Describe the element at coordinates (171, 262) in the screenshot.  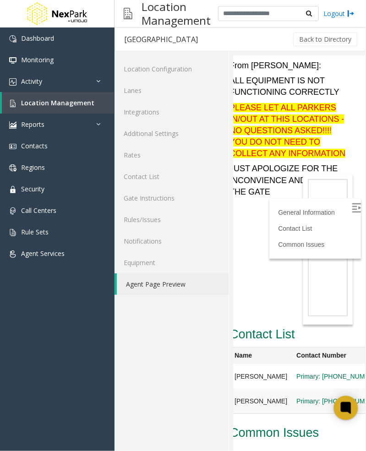
I see `a: Equipment` at that location.